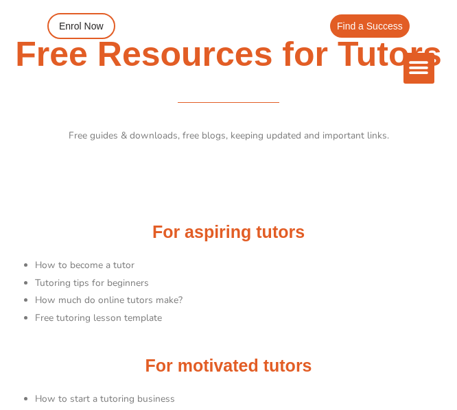  I want to click on span: Enrol Now, so click(81, 26).